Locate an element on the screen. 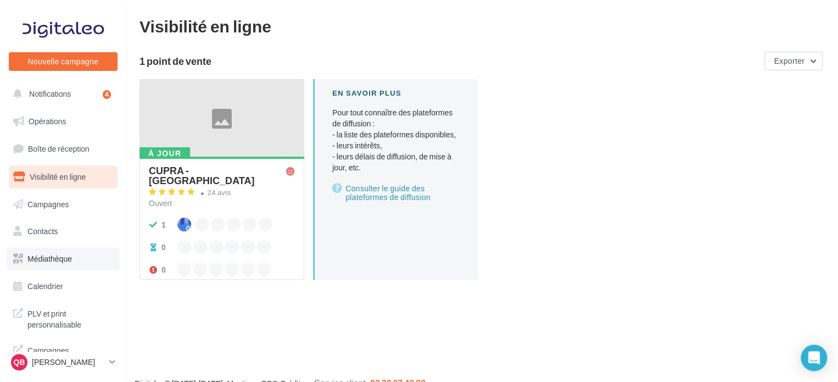  span: Calendrier is located at coordinates (45, 286).